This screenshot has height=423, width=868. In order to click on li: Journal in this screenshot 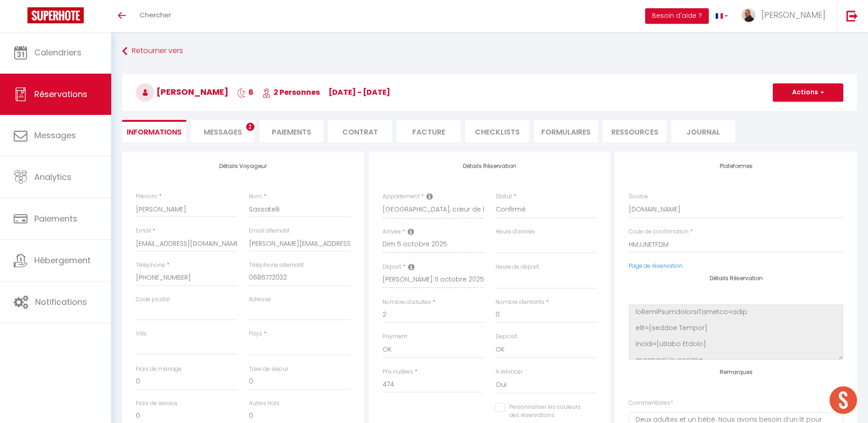, I will do `click(703, 131)`.